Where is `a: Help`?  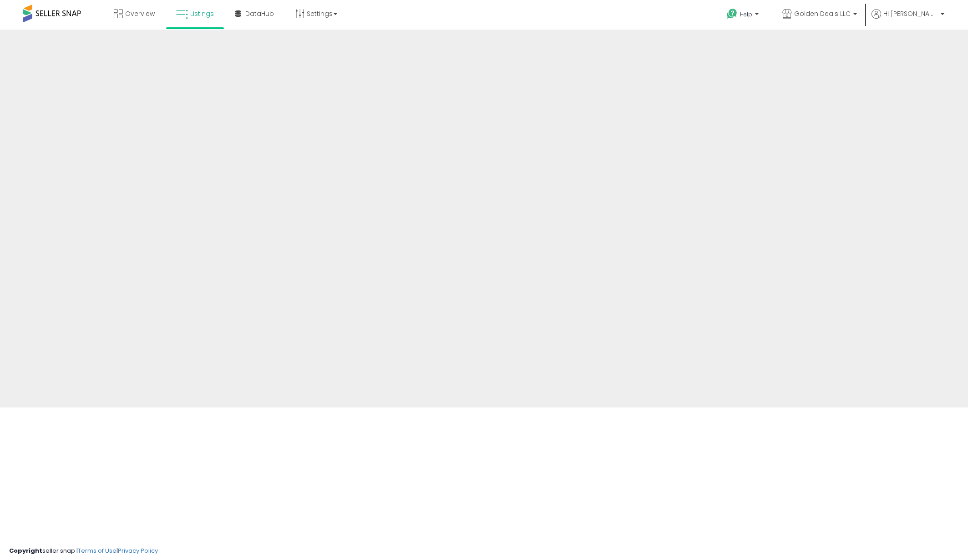
a: Help is located at coordinates (743, 15).